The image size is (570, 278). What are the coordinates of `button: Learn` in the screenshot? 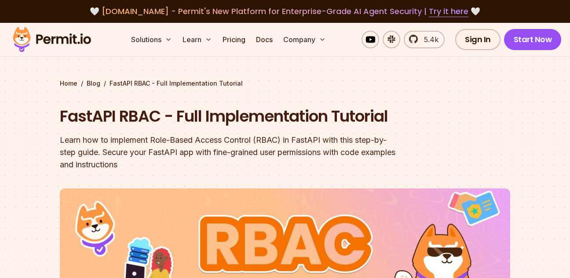 It's located at (197, 40).